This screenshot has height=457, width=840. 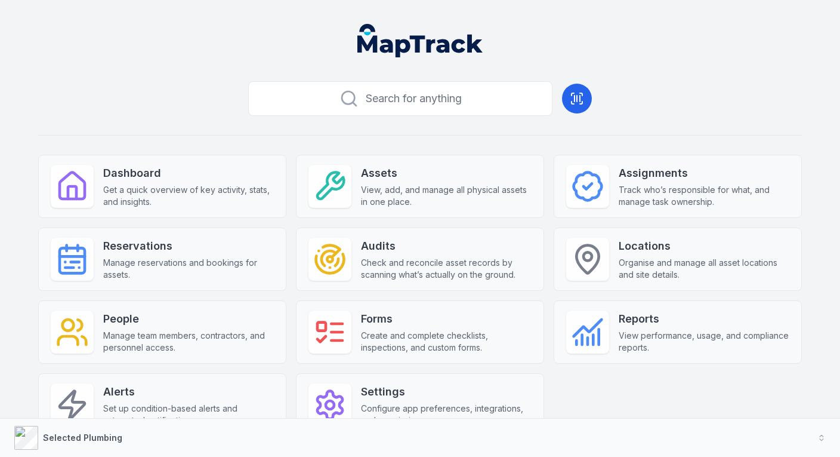 I want to click on strong: Dashboard, so click(x=189, y=173).